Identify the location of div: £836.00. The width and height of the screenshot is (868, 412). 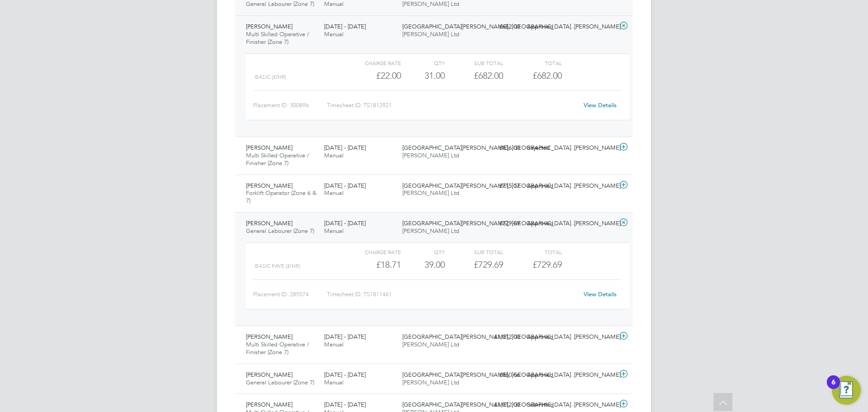
(500, 148).